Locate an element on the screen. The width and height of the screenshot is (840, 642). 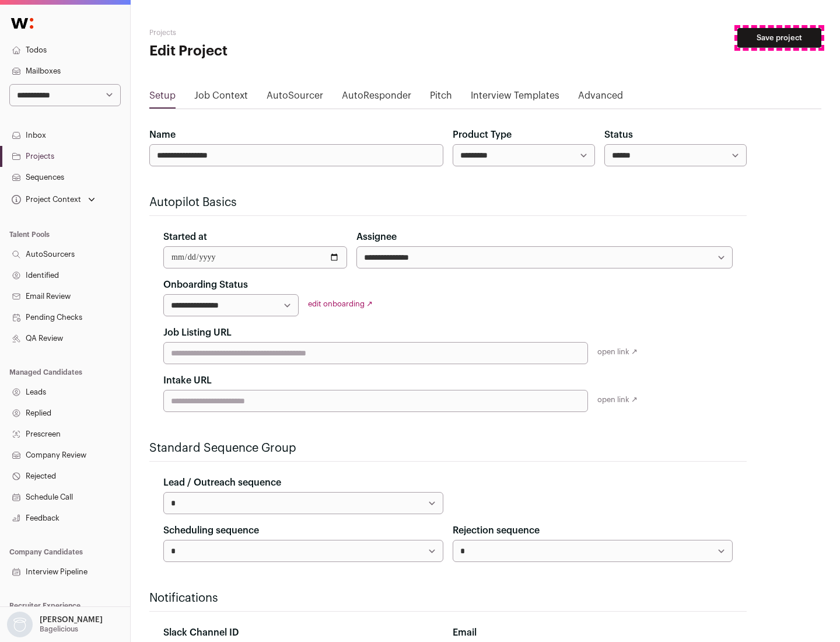
a: Advanced is located at coordinates (600, 98).